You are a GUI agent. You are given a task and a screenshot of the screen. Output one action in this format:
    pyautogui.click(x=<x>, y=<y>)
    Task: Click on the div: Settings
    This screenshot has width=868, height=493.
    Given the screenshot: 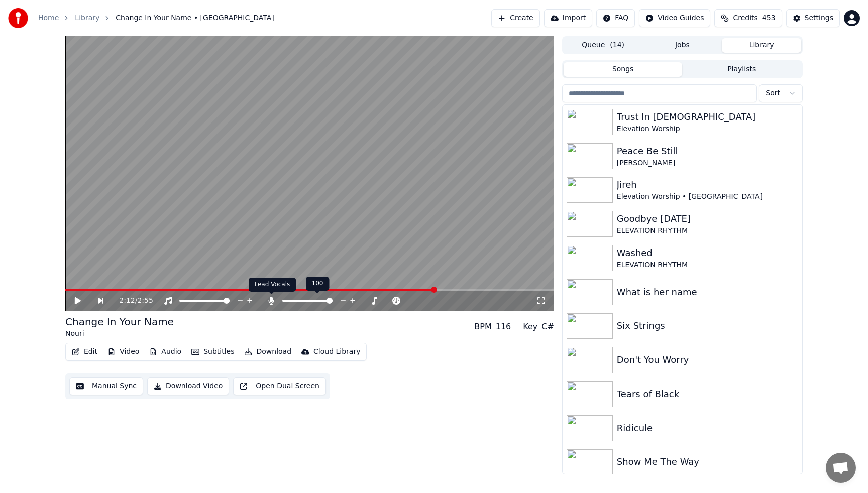 What is the action you would take?
    pyautogui.click(x=818, y=18)
    